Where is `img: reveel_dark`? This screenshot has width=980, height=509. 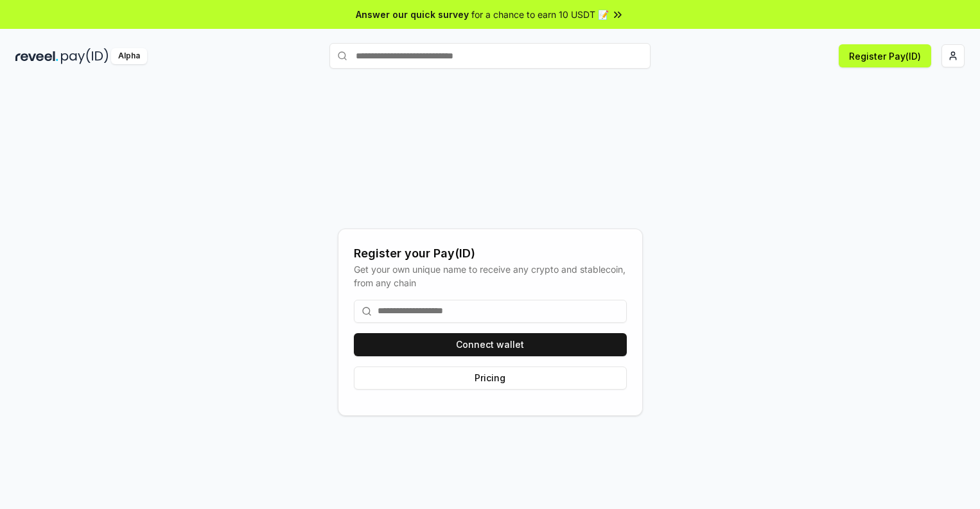
img: reveel_dark is located at coordinates (37, 56).